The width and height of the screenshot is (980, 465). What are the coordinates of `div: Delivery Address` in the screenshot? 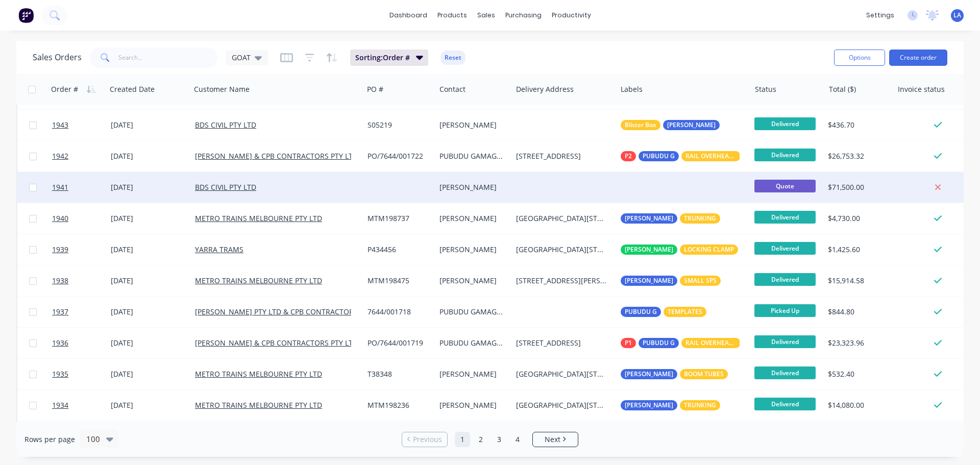 It's located at (544, 89).